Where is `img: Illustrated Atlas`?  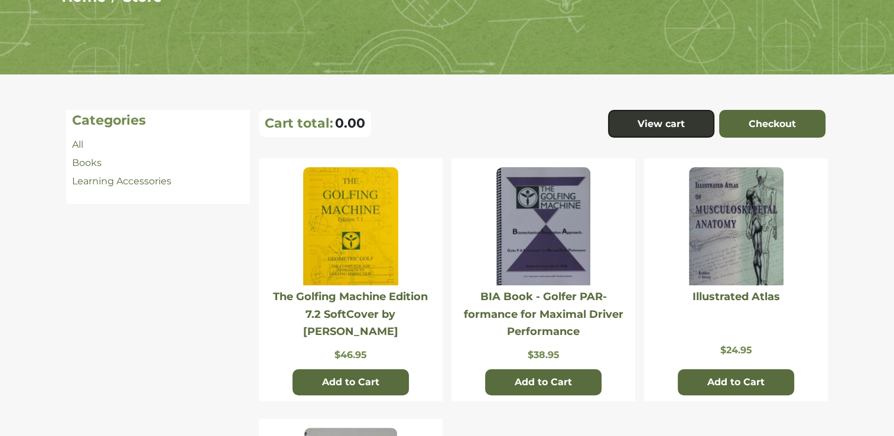 img: Illustrated Atlas is located at coordinates (736, 226).